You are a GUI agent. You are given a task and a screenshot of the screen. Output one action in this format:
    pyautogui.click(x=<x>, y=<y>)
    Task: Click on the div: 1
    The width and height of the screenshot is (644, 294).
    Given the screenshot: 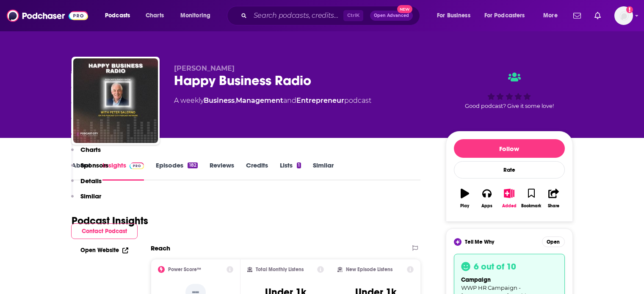 What is the action you would take?
    pyautogui.click(x=299, y=165)
    